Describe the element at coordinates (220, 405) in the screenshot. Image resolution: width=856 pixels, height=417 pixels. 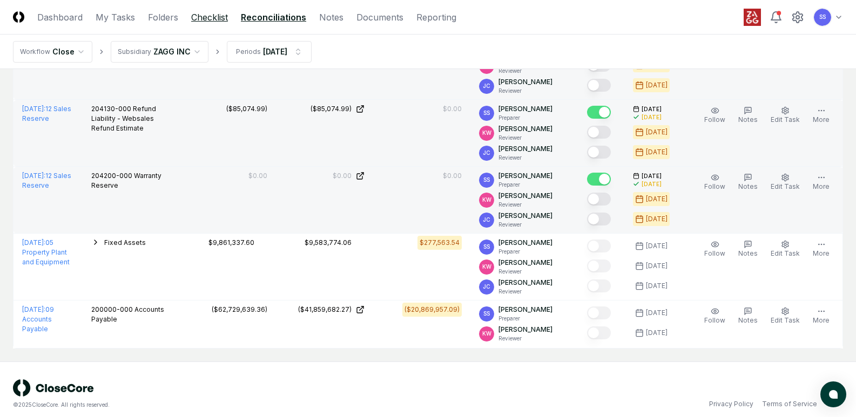
I see `div: © 2025 CloseCore. All rights reserved.` at that location.